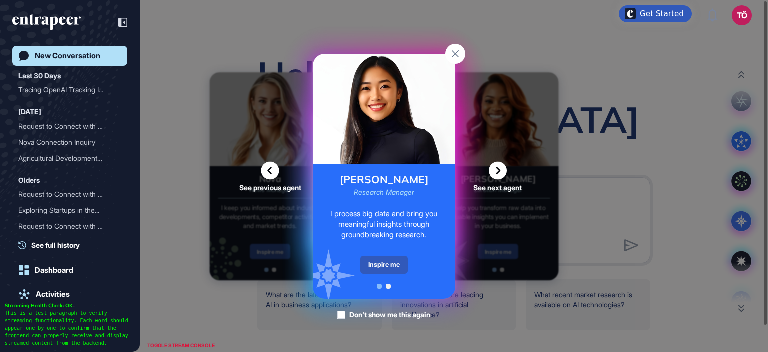 The image size is (768, 352). Describe the element at coordinates (384, 265) in the screenshot. I see `div: Inspire me` at that location.